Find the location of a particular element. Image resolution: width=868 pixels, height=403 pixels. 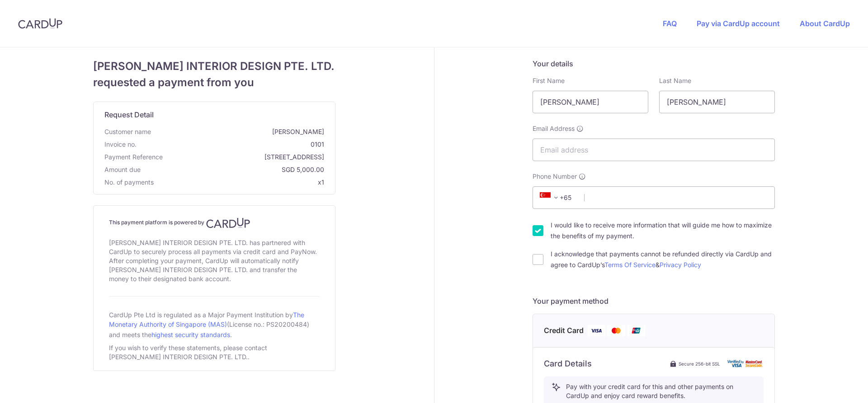

h5: Your payment method is located at coordinates (654, 302).